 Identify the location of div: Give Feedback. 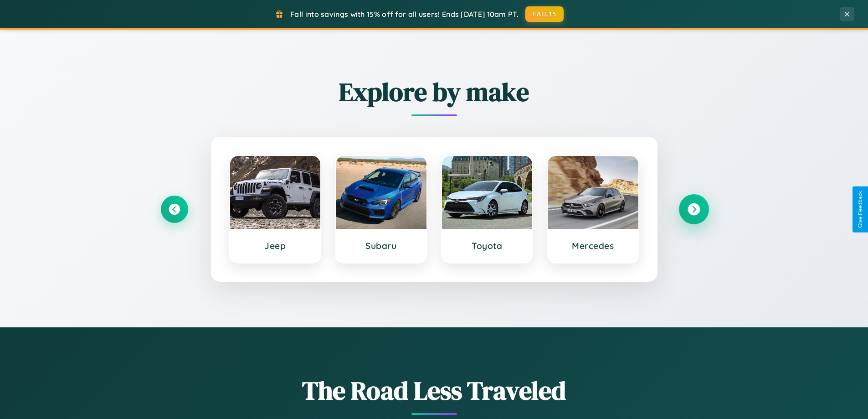
(860, 210).